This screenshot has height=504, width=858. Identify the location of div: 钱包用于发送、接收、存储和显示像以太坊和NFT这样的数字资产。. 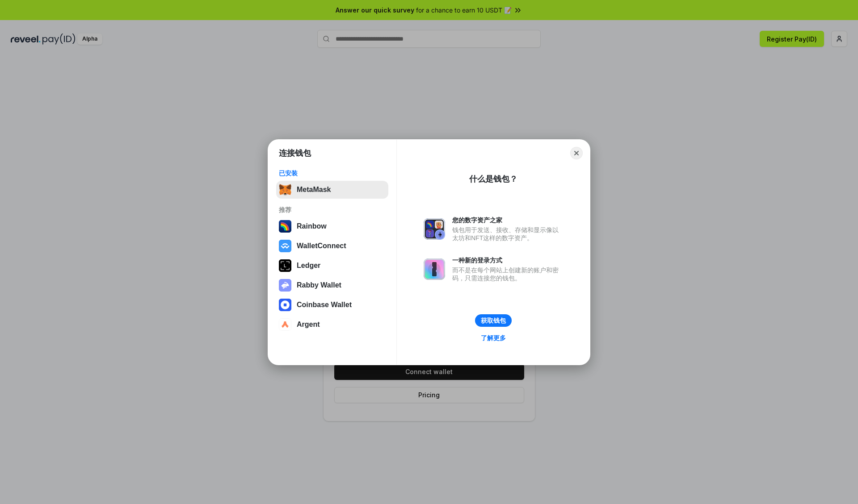
(508, 234).